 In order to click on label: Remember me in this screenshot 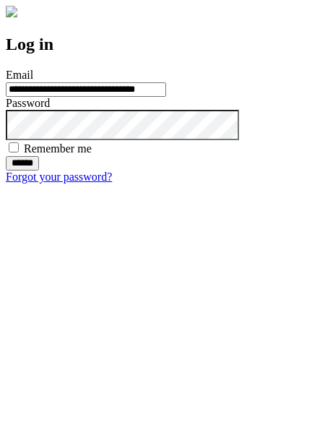, I will do `click(58, 148)`.